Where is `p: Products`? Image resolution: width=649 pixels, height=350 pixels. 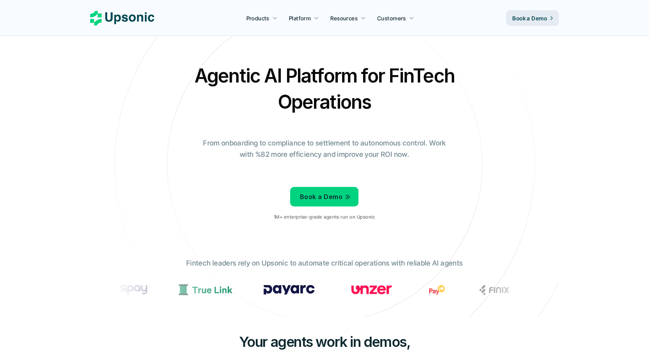 p: Products is located at coordinates (258, 18).